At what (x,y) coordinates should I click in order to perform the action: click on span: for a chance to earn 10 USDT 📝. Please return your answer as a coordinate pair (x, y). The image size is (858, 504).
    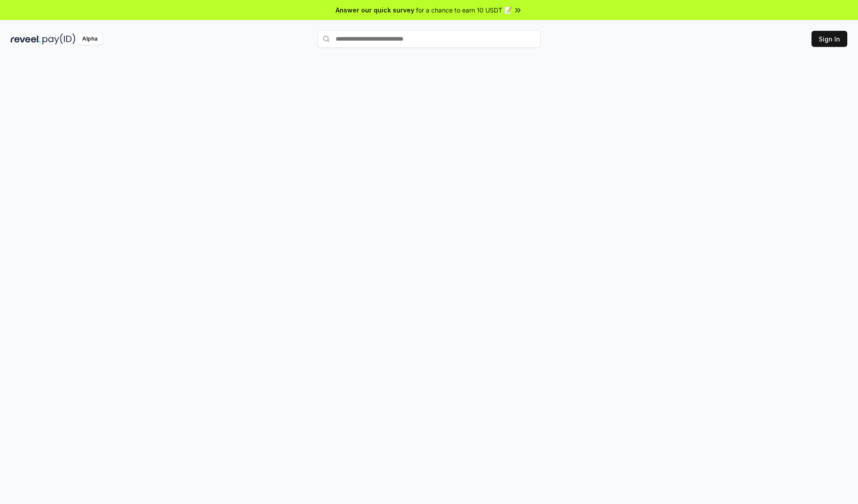
    Looking at the image, I should click on (464, 10).